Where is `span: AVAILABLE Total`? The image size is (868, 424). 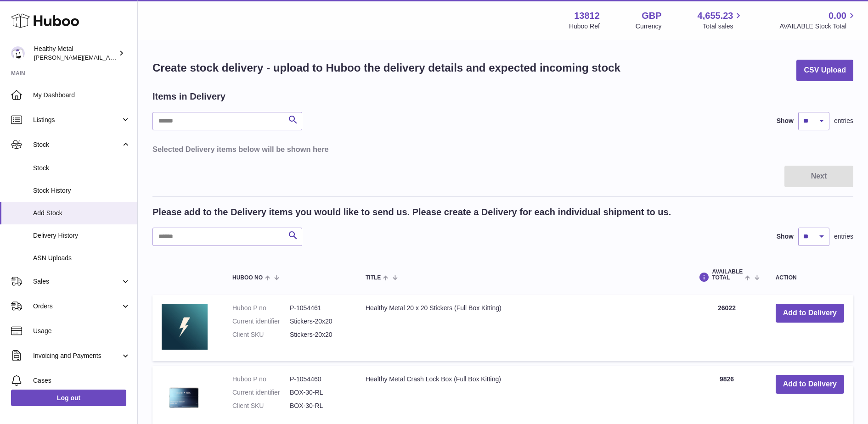 span: AVAILABLE Total is located at coordinates (727, 275).